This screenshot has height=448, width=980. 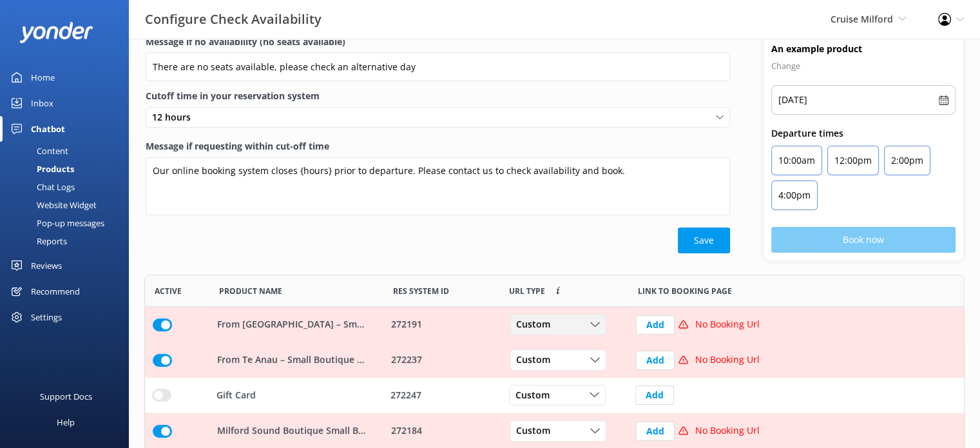 I want to click on p: From Te Anau – Small Boutique Tour with Picnic Lunch Included, so click(x=293, y=360).